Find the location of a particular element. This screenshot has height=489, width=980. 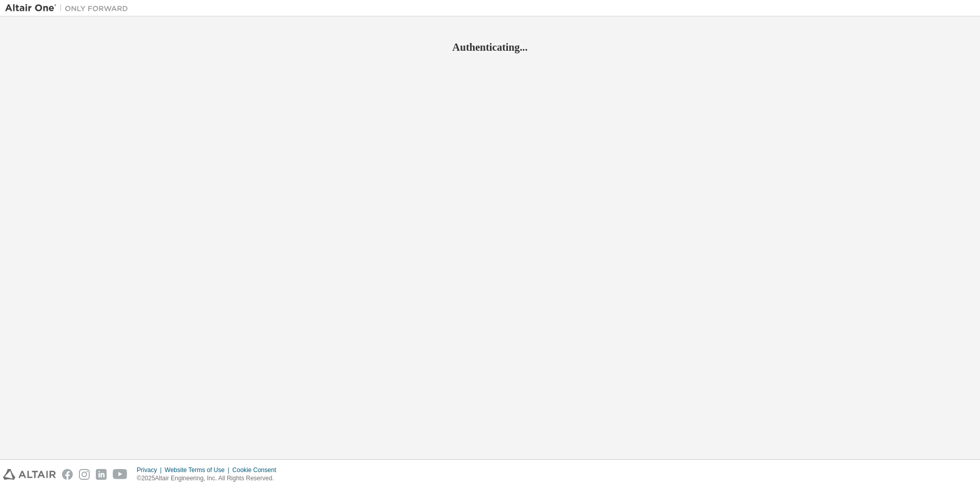

img: youtube.svg is located at coordinates (120, 474).